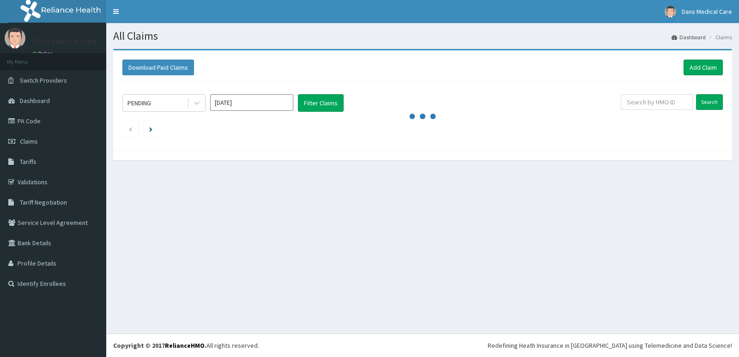 The height and width of the screenshot is (357, 739). What do you see at coordinates (130, 129) in the screenshot?
I see `a: Previous page` at bounding box center [130, 129].